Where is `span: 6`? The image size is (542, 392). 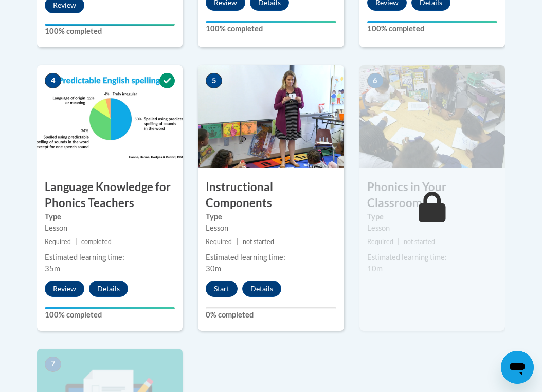
span: 6 is located at coordinates (375, 81).